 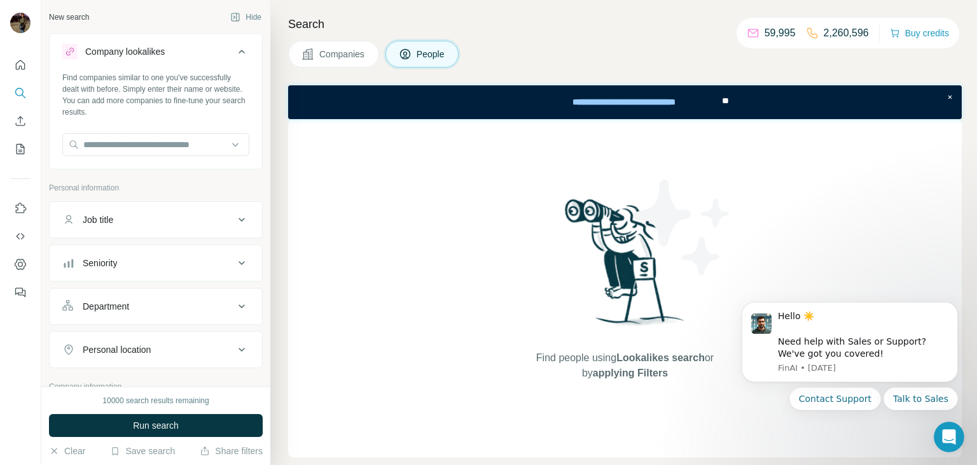 I want to click on button: Quick start, so click(x=20, y=65).